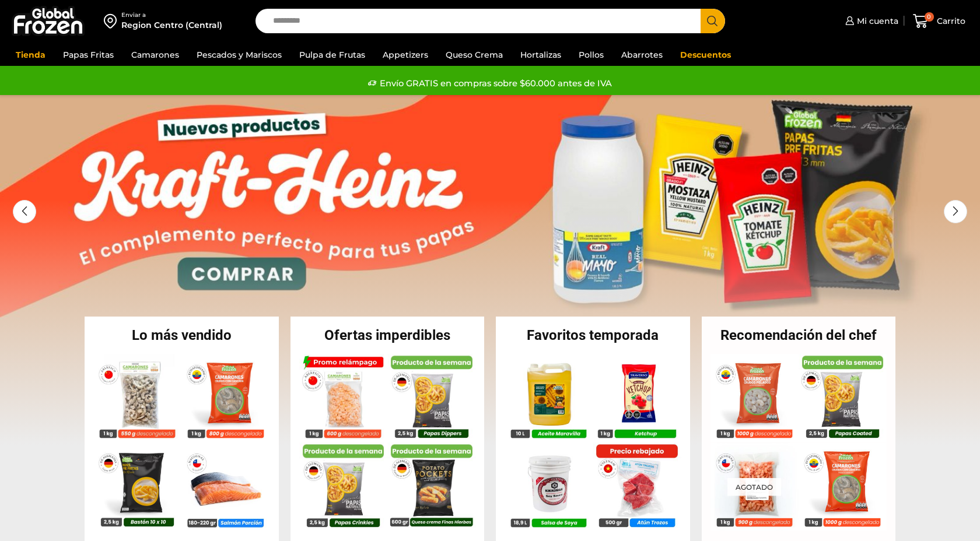  Describe the element at coordinates (239, 55) in the screenshot. I see `a: Pescados y Mariscos` at that location.